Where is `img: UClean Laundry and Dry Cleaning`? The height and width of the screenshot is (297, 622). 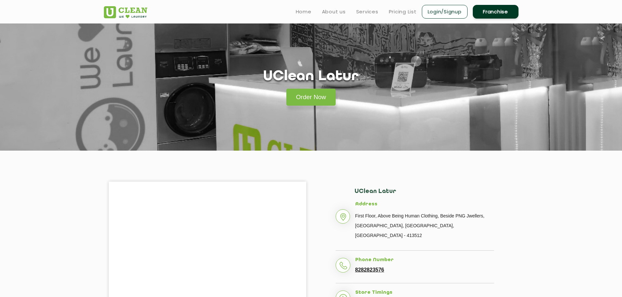
img: UClean Laundry and Dry Cleaning is located at coordinates (125, 12).